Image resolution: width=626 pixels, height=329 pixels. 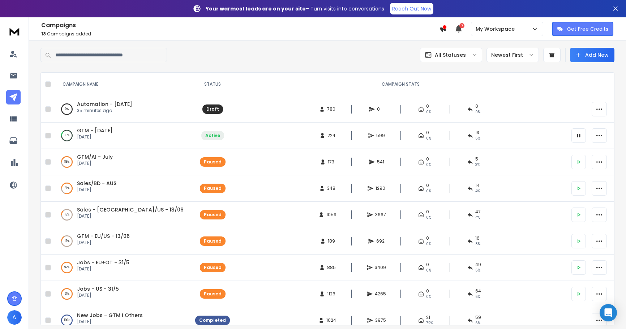 I want to click on span: GTM - EU/US - 13/06, so click(x=103, y=236).